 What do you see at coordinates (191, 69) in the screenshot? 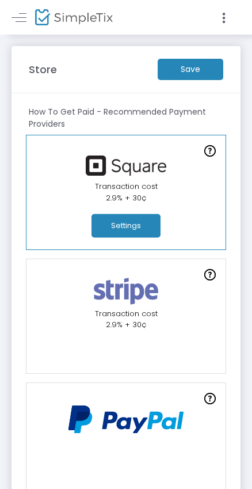
I see `m-button: Save` at bounding box center [191, 69].